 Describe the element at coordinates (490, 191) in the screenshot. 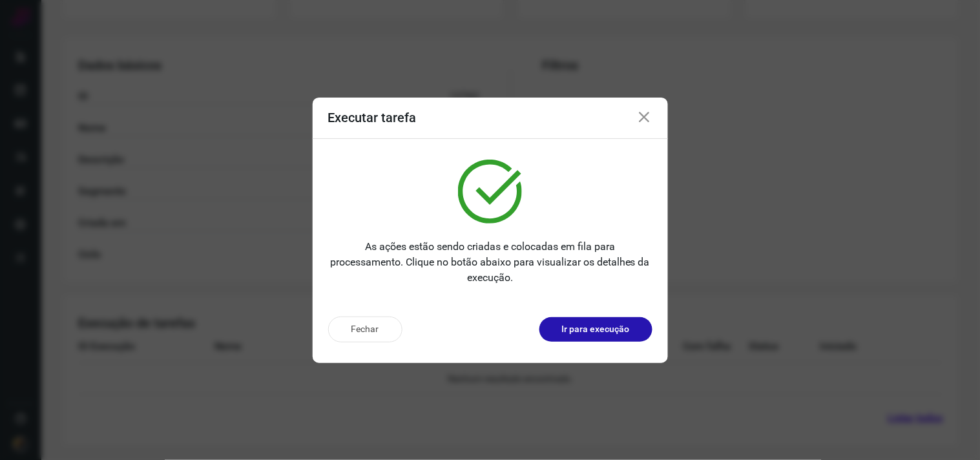

I see `img: verified.svg` at that location.